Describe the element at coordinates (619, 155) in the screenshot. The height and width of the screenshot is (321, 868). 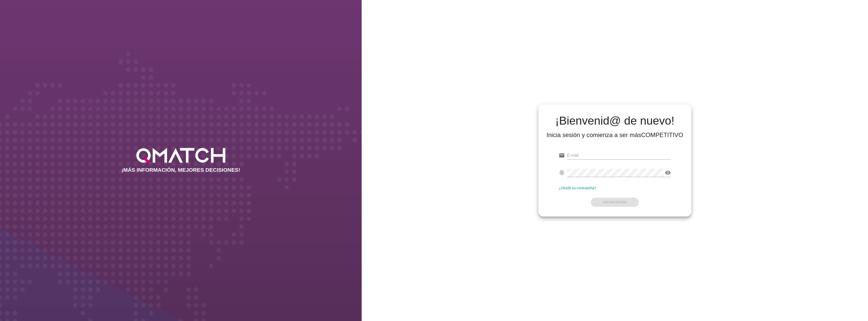
I see `input: E-mail` at that location.